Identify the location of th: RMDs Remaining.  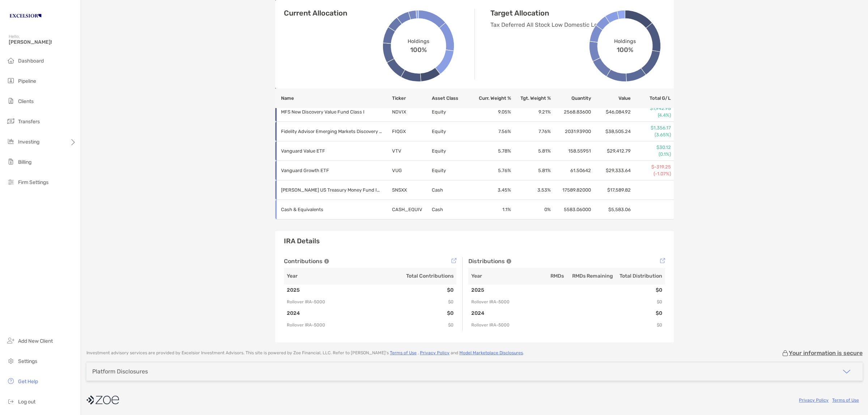
(591, 276).